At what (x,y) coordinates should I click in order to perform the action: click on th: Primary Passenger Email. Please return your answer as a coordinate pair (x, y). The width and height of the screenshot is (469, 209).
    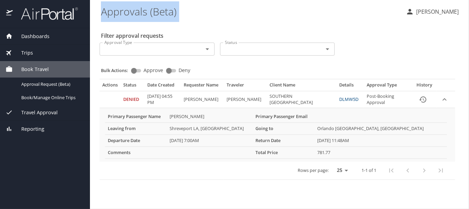
    Looking at the image, I should click on (284, 117).